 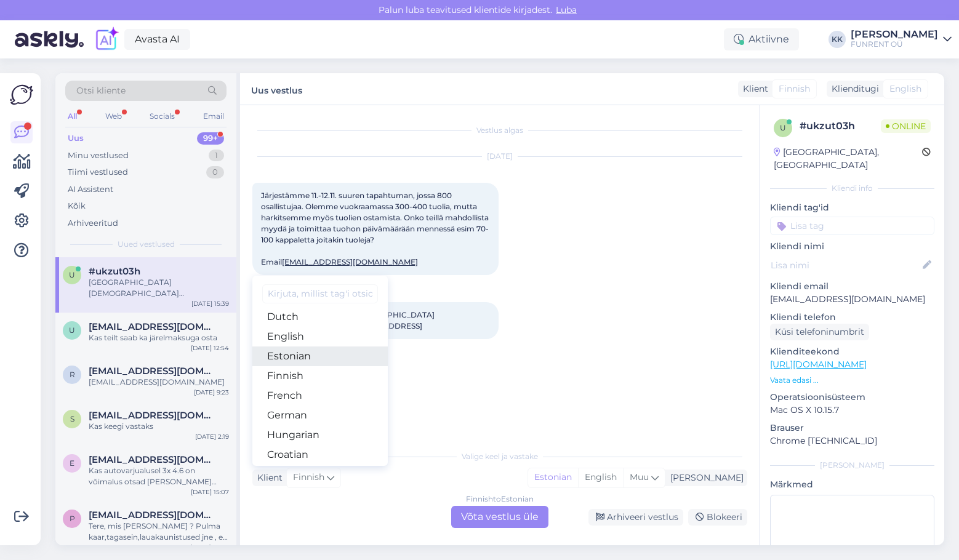 I want to click on p: Kliendi nimi, so click(x=851, y=245).